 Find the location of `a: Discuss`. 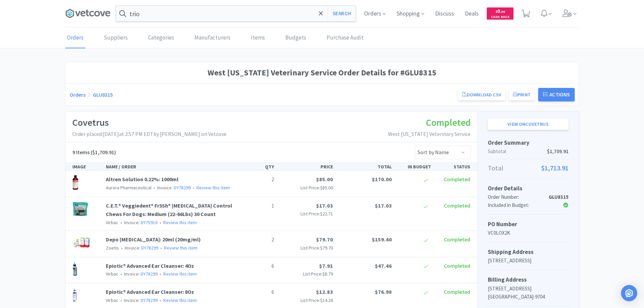

a: Discuss is located at coordinates (444, 14).